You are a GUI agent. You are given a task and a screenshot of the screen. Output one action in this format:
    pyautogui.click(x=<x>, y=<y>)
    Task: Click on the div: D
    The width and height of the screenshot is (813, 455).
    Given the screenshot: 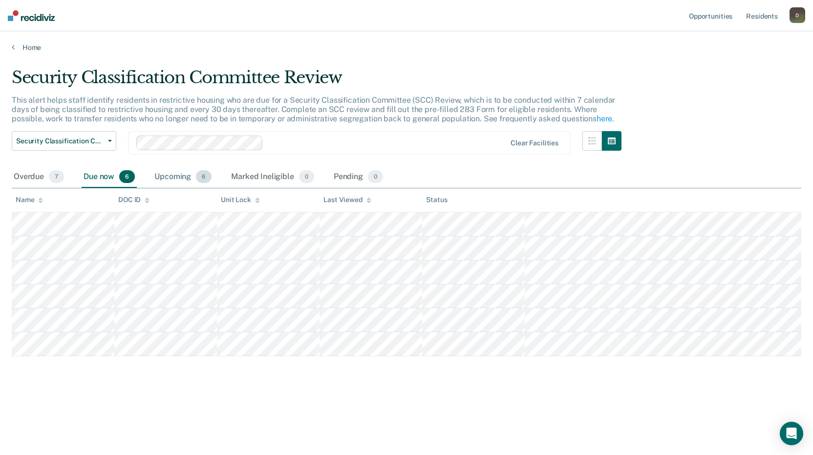 What is the action you would take?
    pyautogui.click(x=798, y=15)
    